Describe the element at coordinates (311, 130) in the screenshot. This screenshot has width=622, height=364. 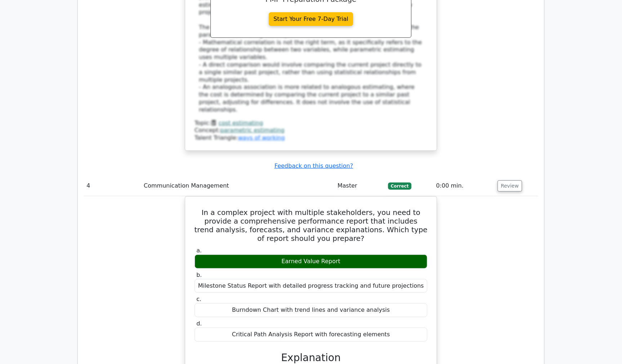
I see `div: Concept:` at that location.